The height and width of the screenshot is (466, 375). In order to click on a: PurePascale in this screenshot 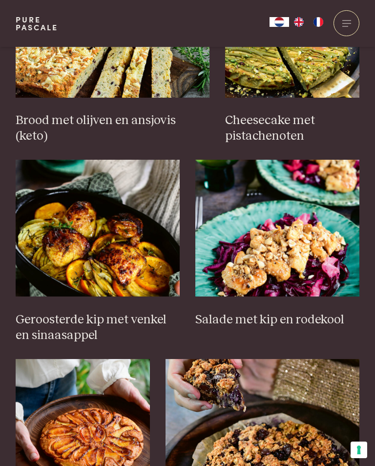, I will do `click(37, 23)`.